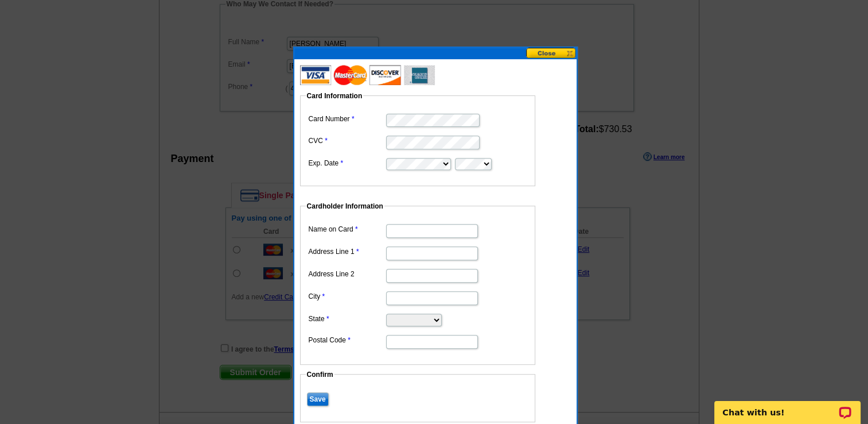 This screenshot has height=424, width=868. Describe the element at coordinates (347, 163) in the screenshot. I see `label: Exp. Date` at that location.